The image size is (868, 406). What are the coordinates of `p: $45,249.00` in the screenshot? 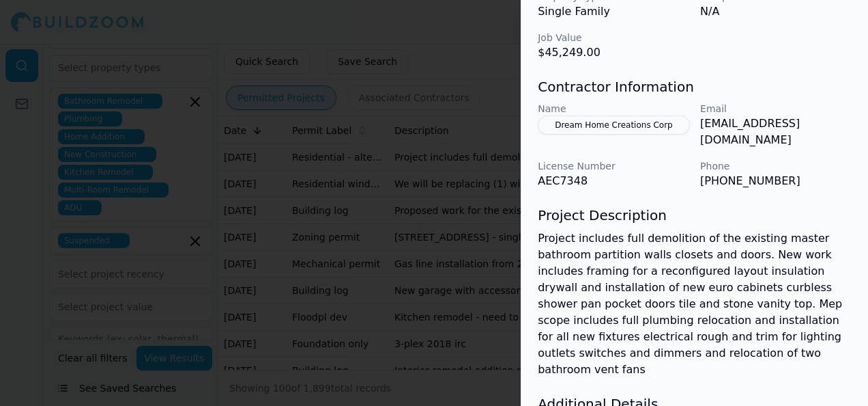 It's located at (614, 53).